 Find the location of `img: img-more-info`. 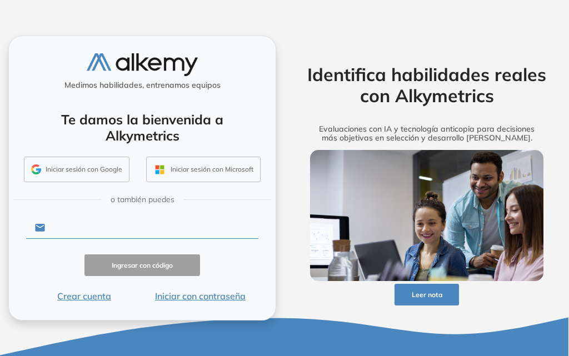

img: img-more-info is located at coordinates (426, 216).